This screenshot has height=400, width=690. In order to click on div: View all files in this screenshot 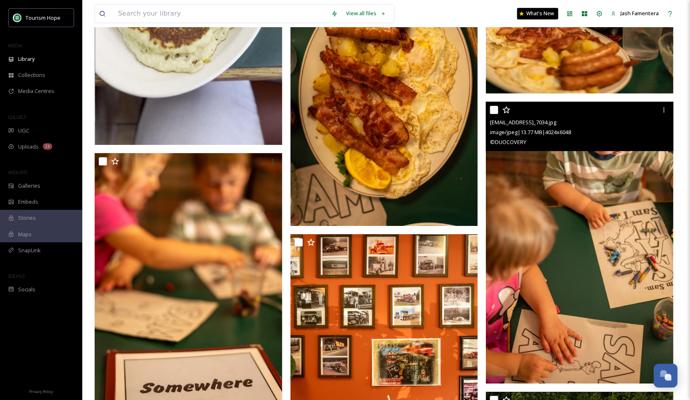, I will do `click(366, 13)`.